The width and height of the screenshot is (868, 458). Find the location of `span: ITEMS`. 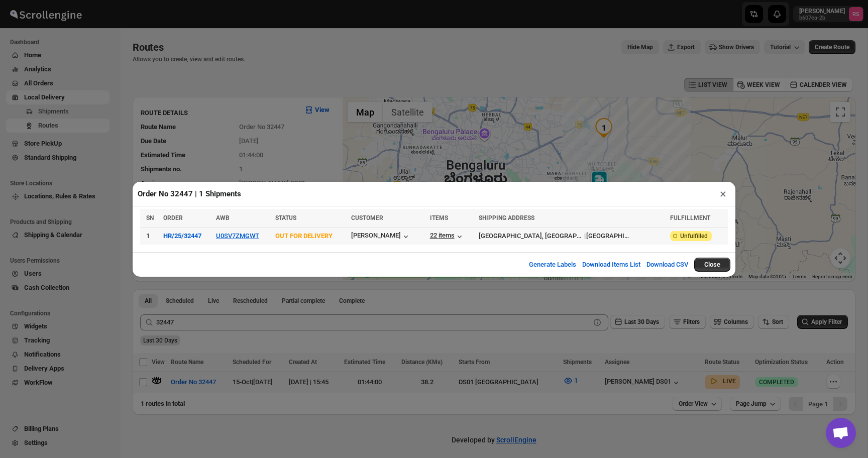

span: ITEMS is located at coordinates (439, 218).